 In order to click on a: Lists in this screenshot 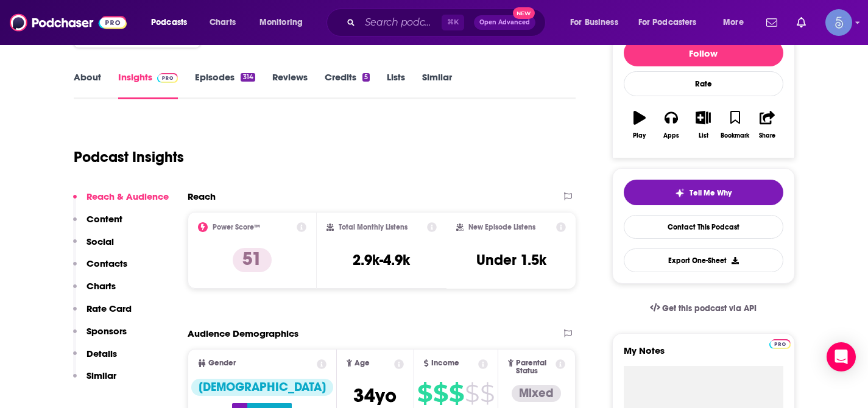, I will do `click(396, 85)`.